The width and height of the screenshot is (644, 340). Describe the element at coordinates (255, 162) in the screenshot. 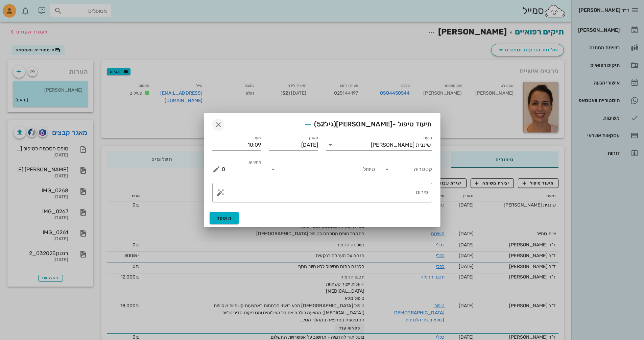

I see `label: מחיר ₪` at that location.